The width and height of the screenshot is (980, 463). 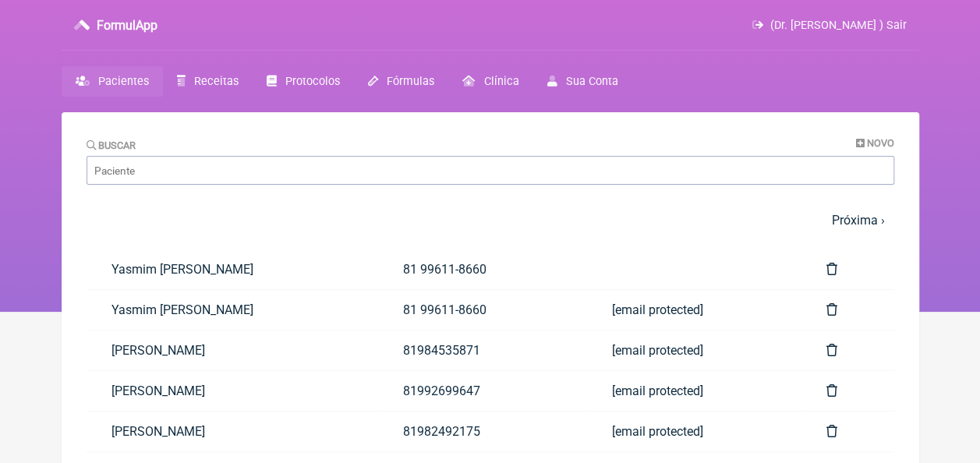 What do you see at coordinates (858, 220) in the screenshot?
I see `a: Próxima ›` at bounding box center [858, 220].